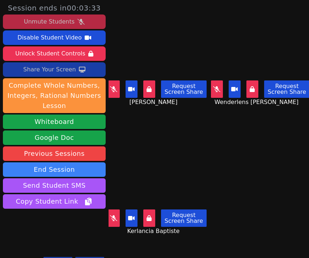 The width and height of the screenshot is (309, 258). What do you see at coordinates (54, 201) in the screenshot?
I see `span: Copy Student Link` at bounding box center [54, 201].